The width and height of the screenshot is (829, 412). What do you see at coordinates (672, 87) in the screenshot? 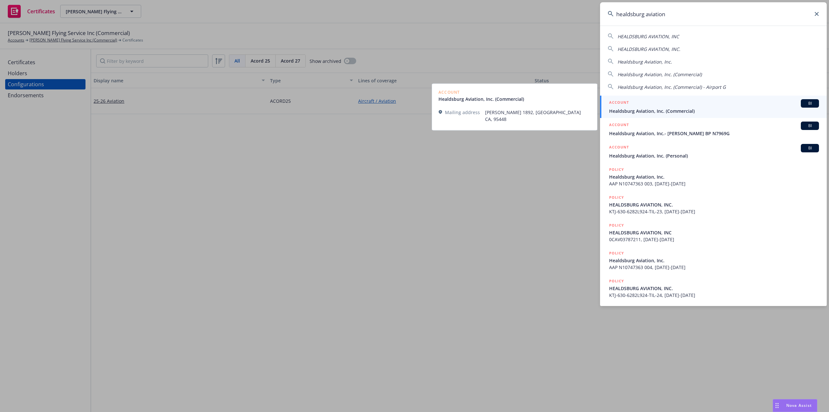
I see `span: Healdsburg Aviation, Inc. (Commercial) - Airport G` at bounding box center [672, 87].